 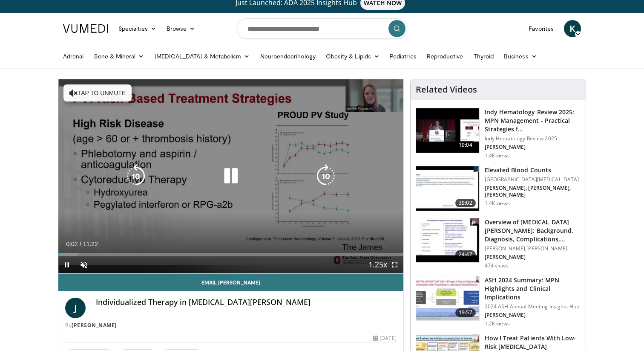 What do you see at coordinates (465, 254) in the screenshot?
I see `span: 24:47` at bounding box center [465, 254].